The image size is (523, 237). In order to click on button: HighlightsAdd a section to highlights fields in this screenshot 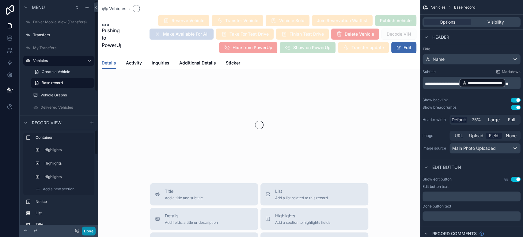, I will do `click(314, 219)`.